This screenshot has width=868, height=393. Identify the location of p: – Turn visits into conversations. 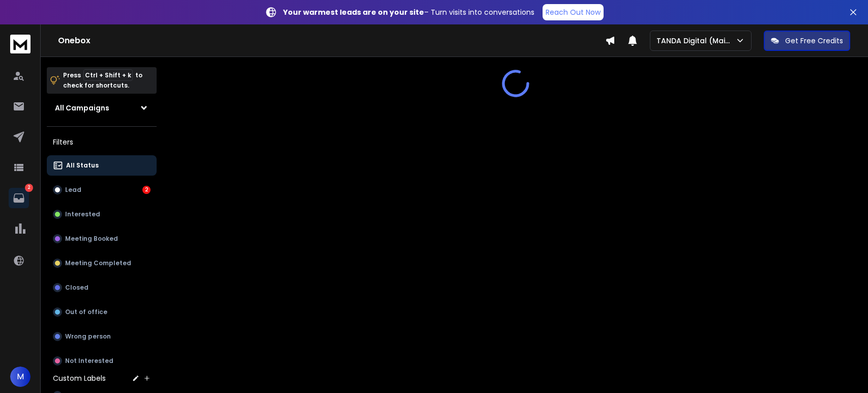
(409, 12).